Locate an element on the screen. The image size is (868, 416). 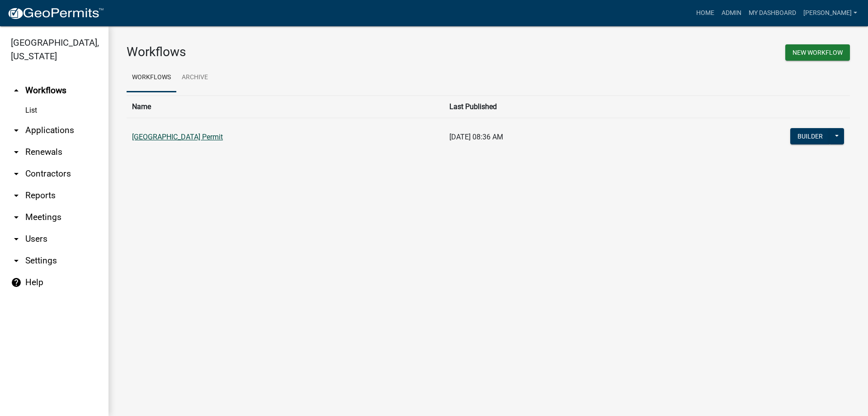
button: New Workflow is located at coordinates (817, 52).